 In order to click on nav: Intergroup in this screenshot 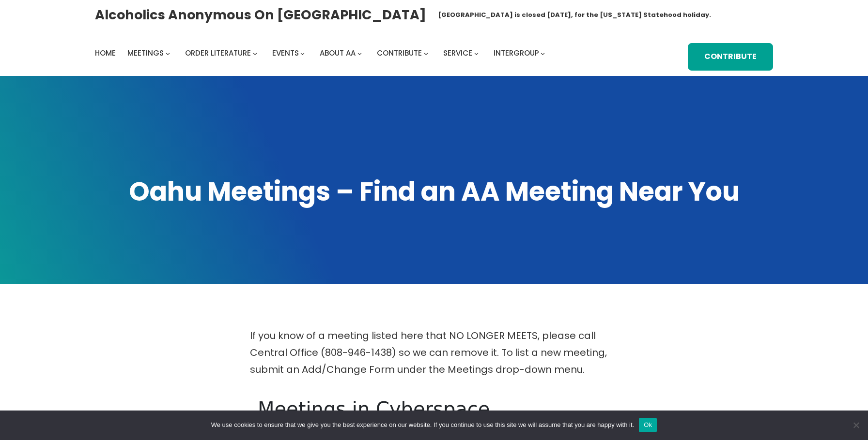, I will do `click(322, 53)`.